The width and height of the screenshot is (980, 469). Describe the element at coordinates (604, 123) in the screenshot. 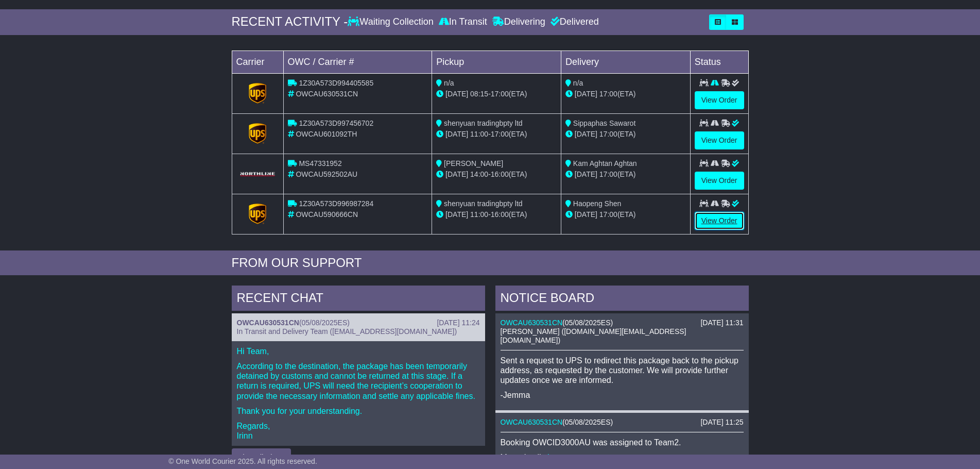

I see `span: Sippaphas Sawarot` at that location.